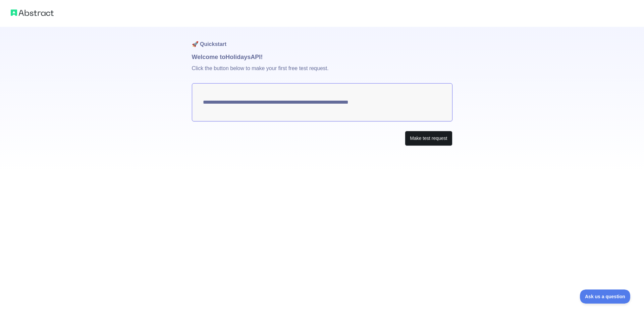 This screenshot has width=644, height=317. I want to click on h1: Welcome to Holidays API!, so click(322, 57).